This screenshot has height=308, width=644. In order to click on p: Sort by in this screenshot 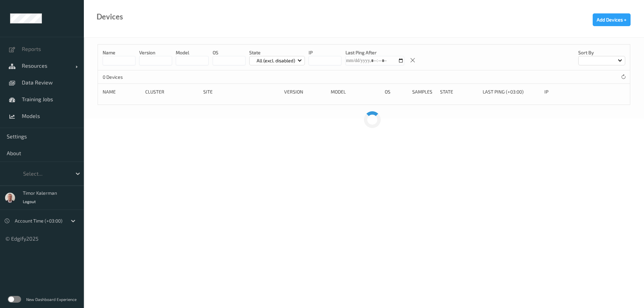, I will do `click(602, 53)`.